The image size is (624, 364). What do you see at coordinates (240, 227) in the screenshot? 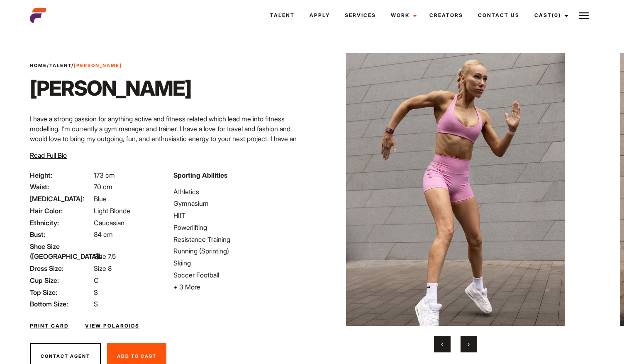
I see `li: Powerlifting` at bounding box center [240, 227].